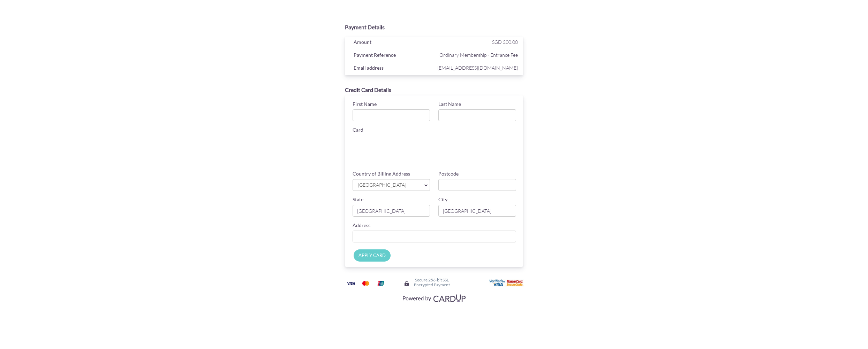  Describe the element at coordinates (381, 174) in the screenshot. I see `label: Country of Billing Address` at that location.